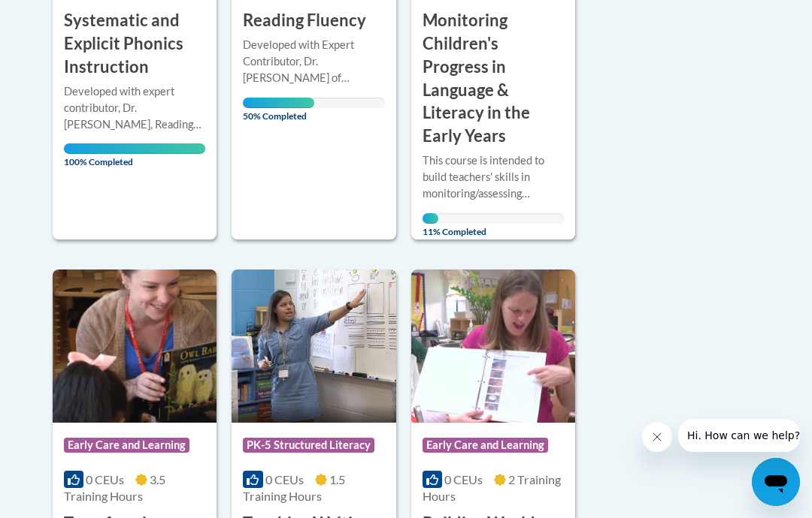 This screenshot has height=518, width=812. I want to click on span: PK-5 Structured Literacy, so click(308, 446).